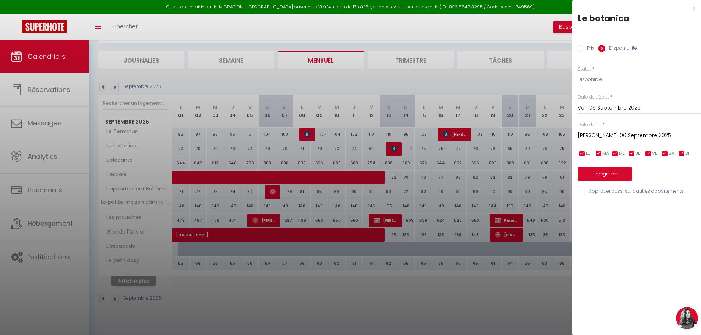  I want to click on label: Statut, so click(584, 69).